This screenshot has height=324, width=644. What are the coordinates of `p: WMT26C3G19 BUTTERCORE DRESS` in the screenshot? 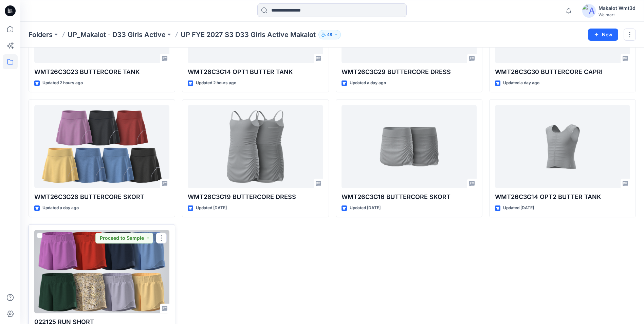 It's located at (255, 197).